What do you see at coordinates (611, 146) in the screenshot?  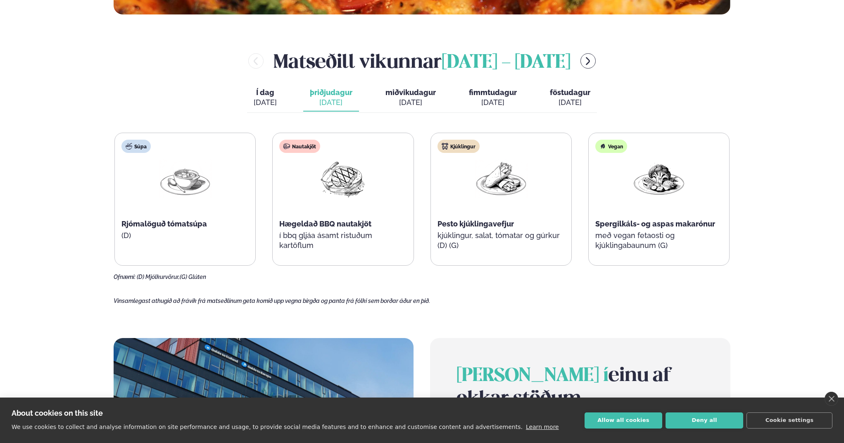 I see `div: Vegan` at bounding box center [611, 146].